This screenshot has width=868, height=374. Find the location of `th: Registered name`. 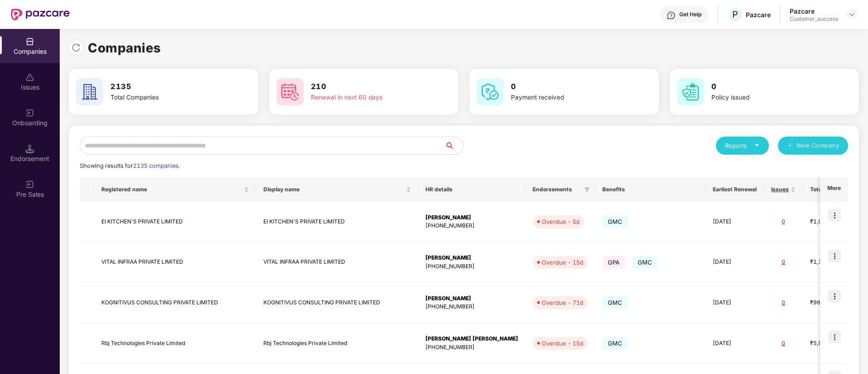

th: Registered name is located at coordinates (175, 190).